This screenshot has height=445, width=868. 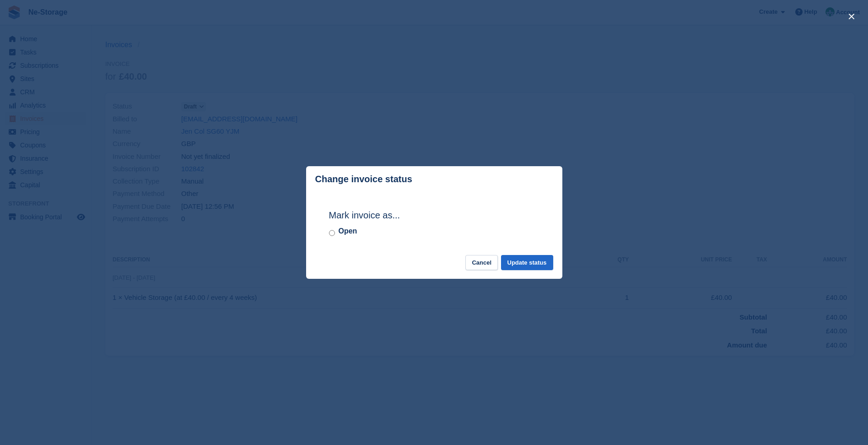 I want to click on button: close, so click(x=852, y=16).